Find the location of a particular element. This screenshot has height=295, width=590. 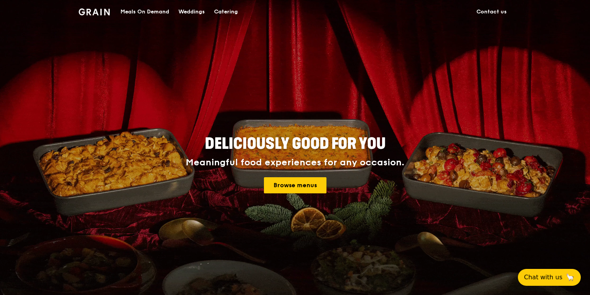

span: Chat with us is located at coordinates (543, 277).